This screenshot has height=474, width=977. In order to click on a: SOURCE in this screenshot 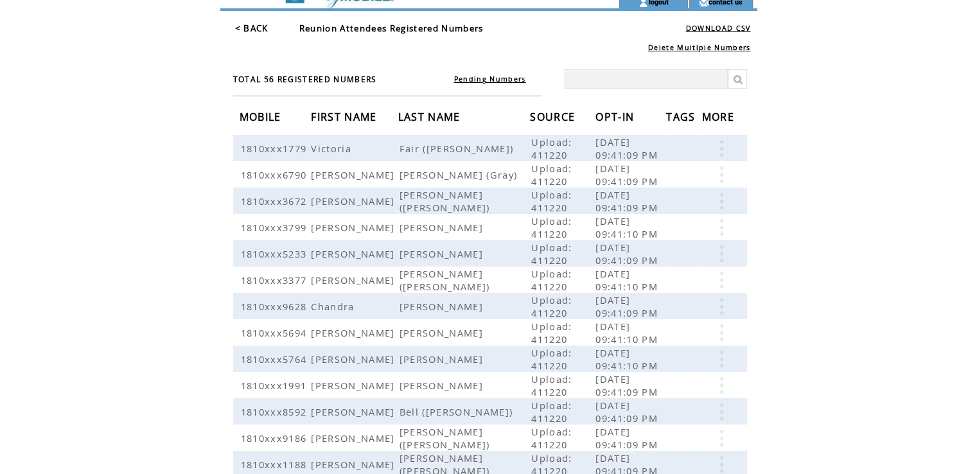, I will do `click(554, 116)`.